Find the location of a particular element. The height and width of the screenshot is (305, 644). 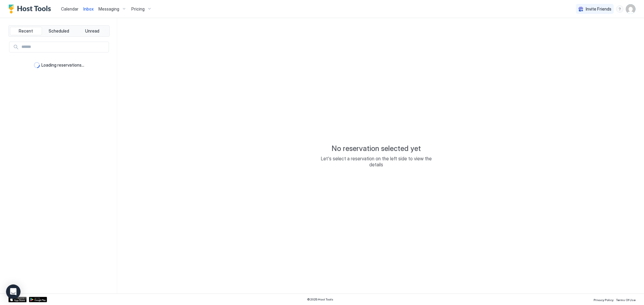

div: User profile is located at coordinates (631, 9).